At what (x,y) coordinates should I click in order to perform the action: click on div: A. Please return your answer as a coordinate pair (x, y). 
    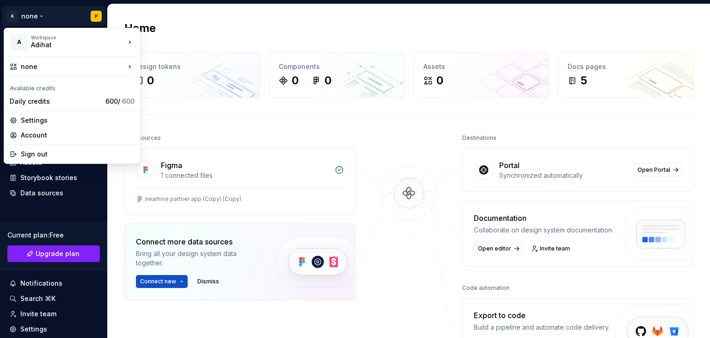
    Looking at the image, I should click on (19, 42).